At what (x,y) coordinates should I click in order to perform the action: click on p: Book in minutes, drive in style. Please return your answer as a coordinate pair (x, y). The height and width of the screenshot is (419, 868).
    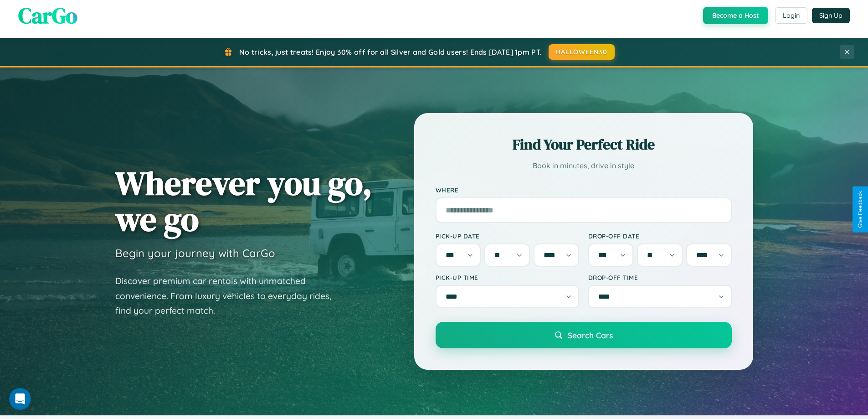
    Looking at the image, I should click on (584, 165).